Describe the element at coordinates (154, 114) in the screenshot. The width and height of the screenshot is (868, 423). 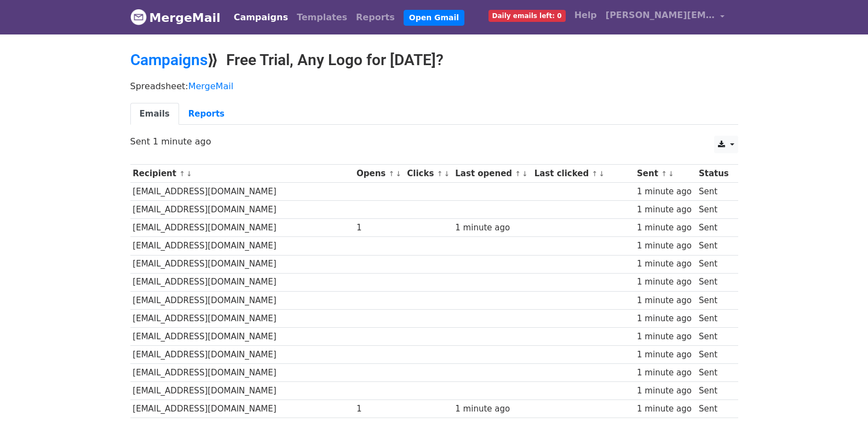
I see `a: Emails` at that location.